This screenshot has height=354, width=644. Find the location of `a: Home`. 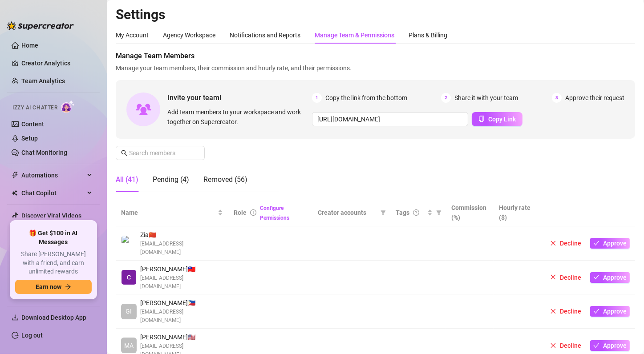

a: Home is located at coordinates (30, 45).